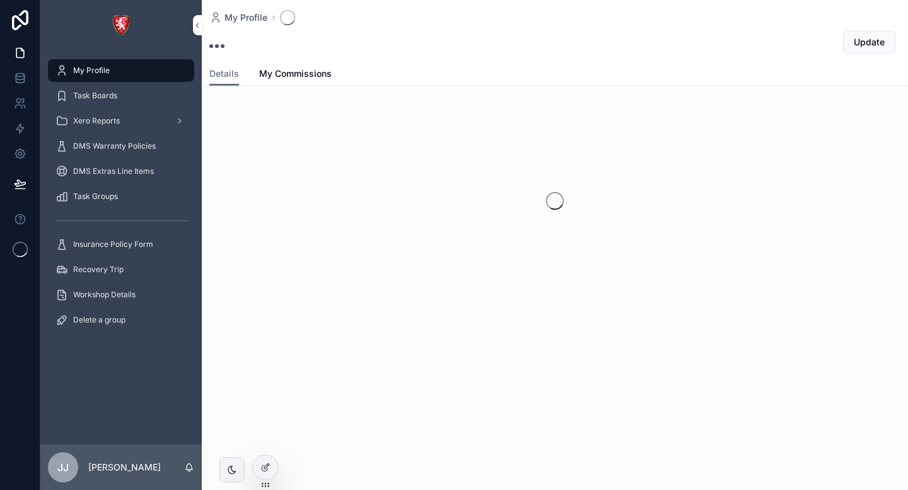  I want to click on span: Update, so click(869, 42).